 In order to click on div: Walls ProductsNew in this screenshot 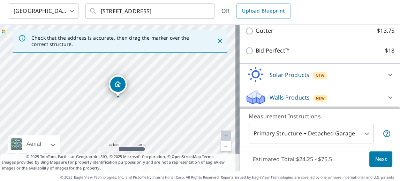, I will do `click(320, 98)`.